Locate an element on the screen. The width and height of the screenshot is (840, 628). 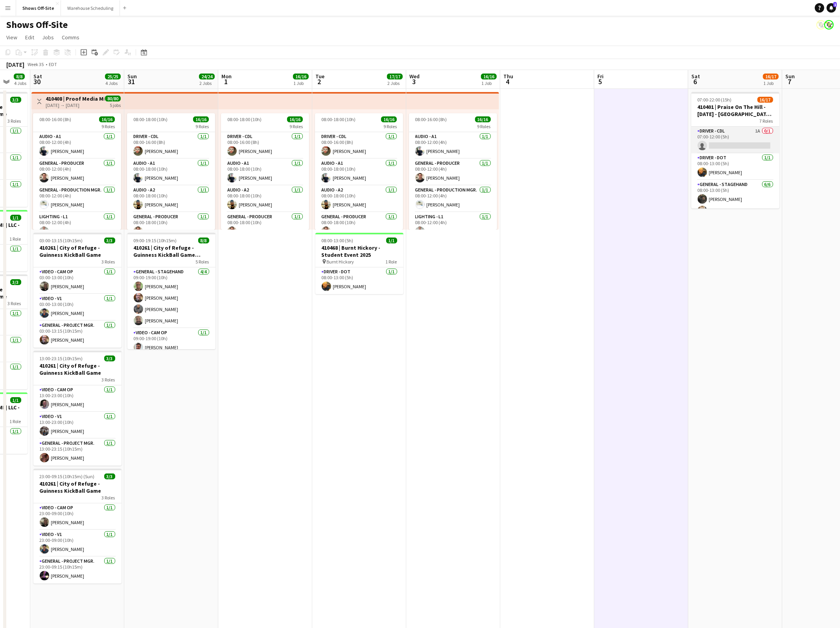
span: 1/1 is located at coordinates (15, 217).